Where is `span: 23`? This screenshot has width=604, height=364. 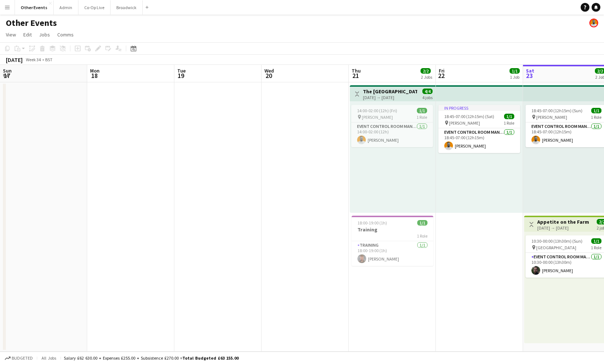
span: 23 is located at coordinates (530, 75).